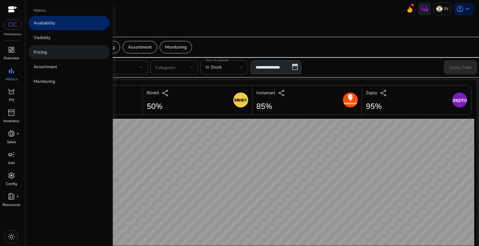 The height and width of the screenshot is (246, 479). What do you see at coordinates (158, 106) in the screenshot?
I see `h2: 50%` at bounding box center [158, 106].